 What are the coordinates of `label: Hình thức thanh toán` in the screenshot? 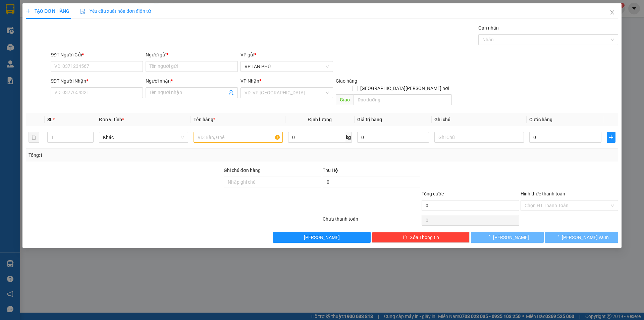 It's located at (542, 193).